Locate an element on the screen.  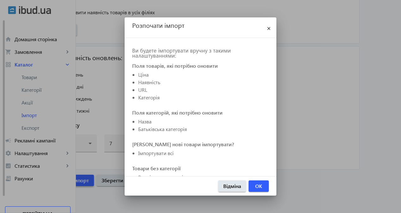
li: Імпортувати всі is located at coordinates (204, 153).